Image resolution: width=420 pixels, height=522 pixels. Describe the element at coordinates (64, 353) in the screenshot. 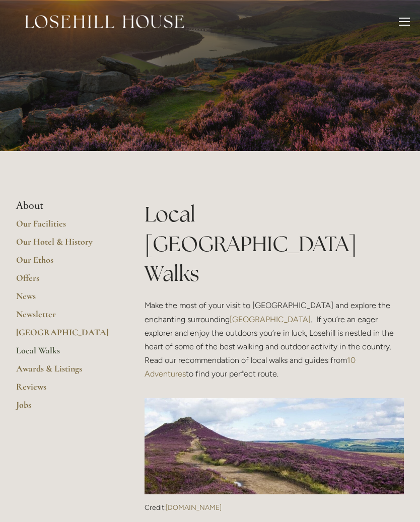

I see `a: Local Walks` at that location.